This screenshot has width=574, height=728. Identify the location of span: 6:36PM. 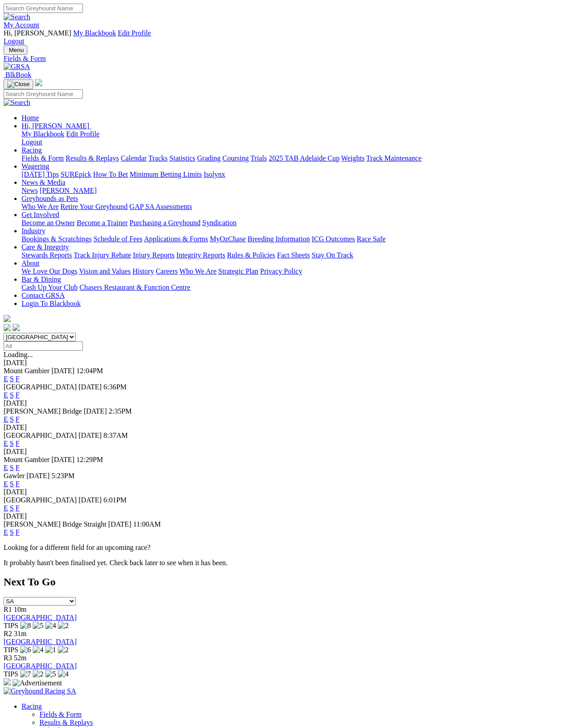
(115, 387).